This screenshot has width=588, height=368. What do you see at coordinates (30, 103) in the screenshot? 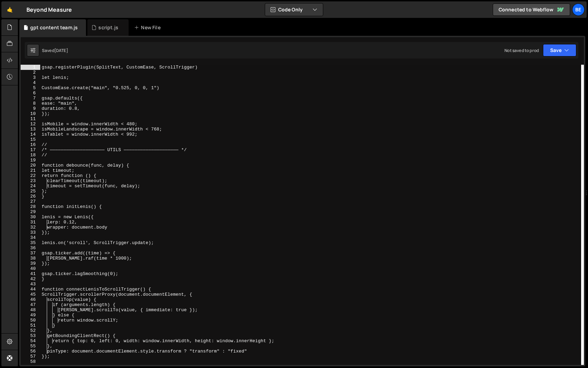
I see `div: 8` at bounding box center [30, 103].